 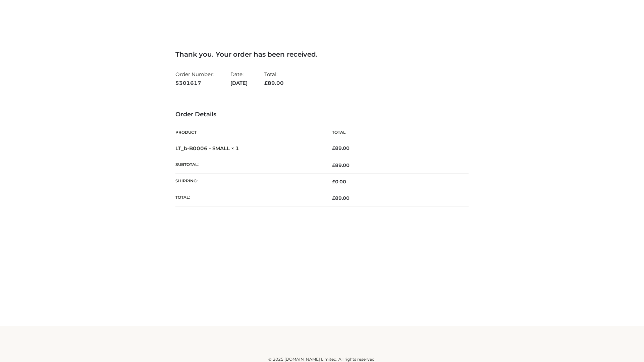 I want to click on li: Date:, so click(x=239, y=78).